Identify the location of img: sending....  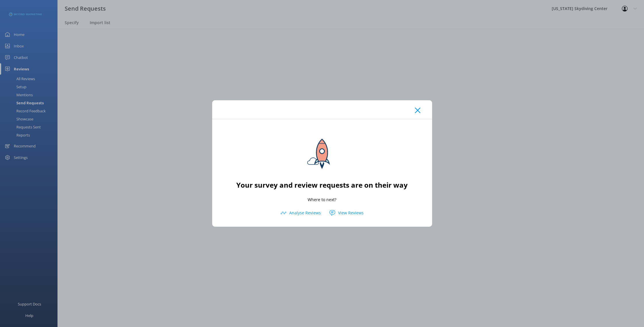
(322, 154).